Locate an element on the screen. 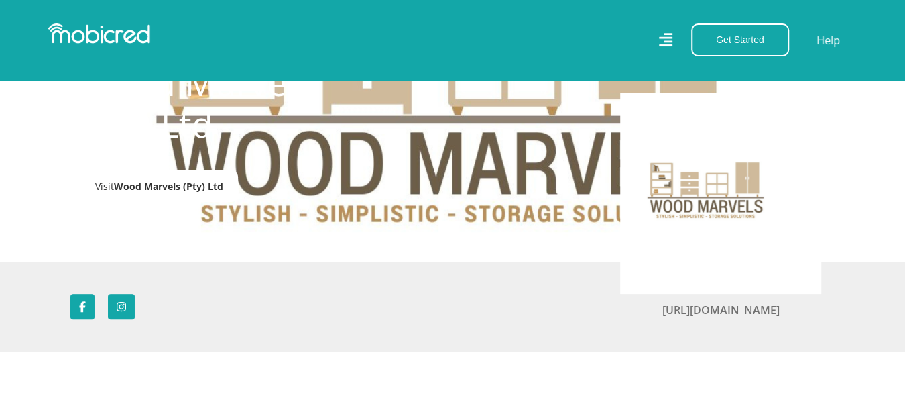 This screenshot has width=905, height=402. a: Follow Wood Marvels (Pty) Ltd on Facebook is located at coordinates (82, 306).